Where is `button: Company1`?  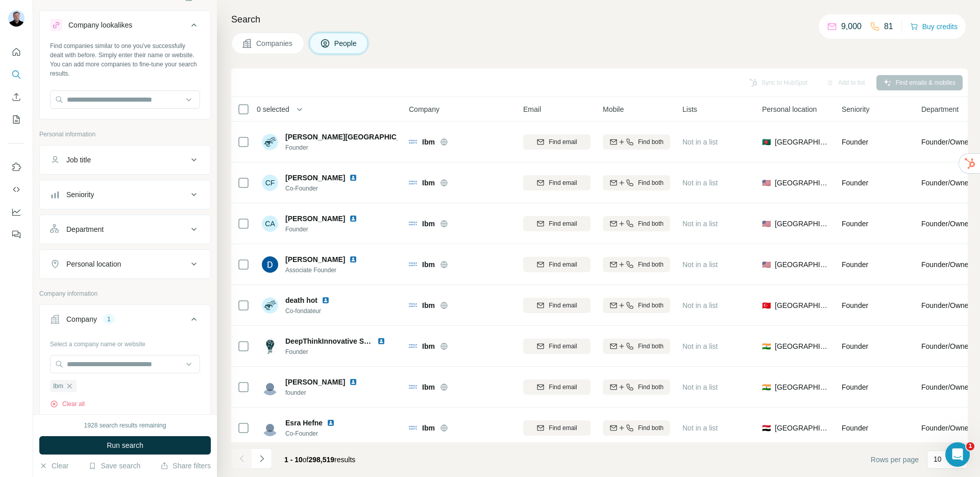 button: Company1 is located at coordinates (125, 321).